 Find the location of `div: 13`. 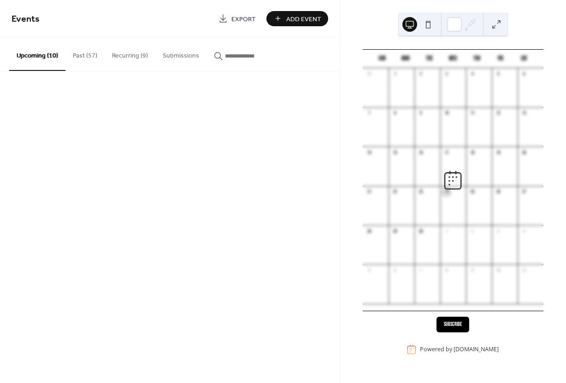

div: 13 is located at coordinates (523, 113).